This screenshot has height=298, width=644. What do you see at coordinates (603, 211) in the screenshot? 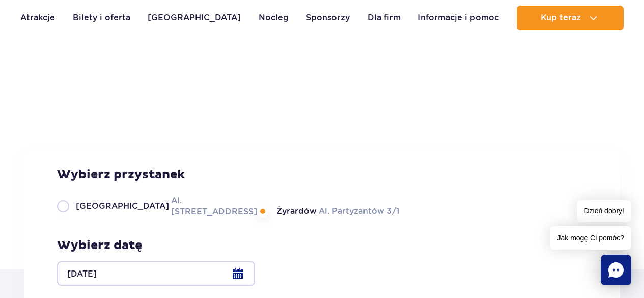
I see `span: Dzień dobry!` at bounding box center [603, 211].